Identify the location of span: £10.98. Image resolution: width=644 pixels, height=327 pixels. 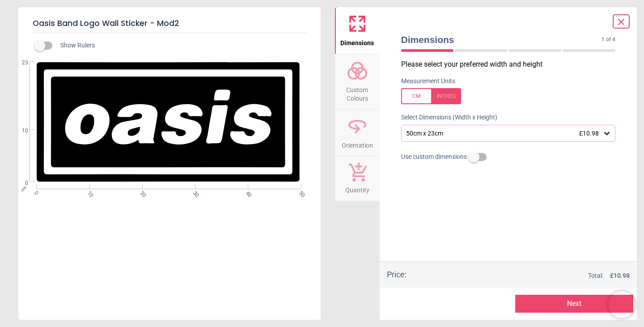
(589, 134).